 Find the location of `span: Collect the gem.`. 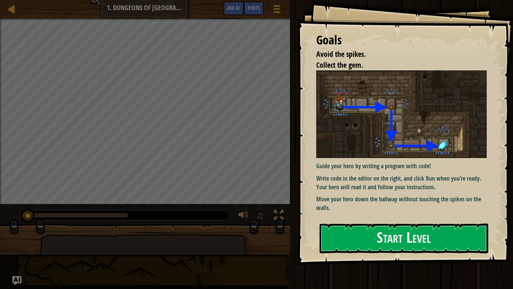

span: Collect the gem. is located at coordinates (340, 65).